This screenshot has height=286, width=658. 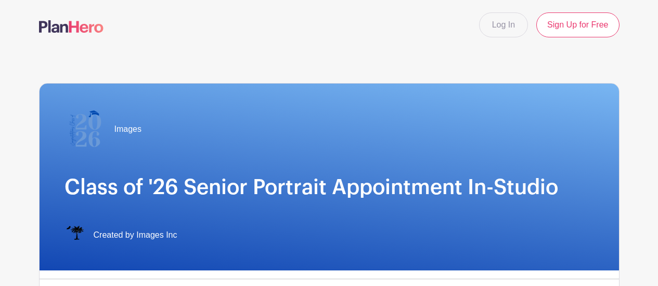 I want to click on h1: Class of '26 Senior Portrait Appointment In-Studio, so click(x=329, y=188).